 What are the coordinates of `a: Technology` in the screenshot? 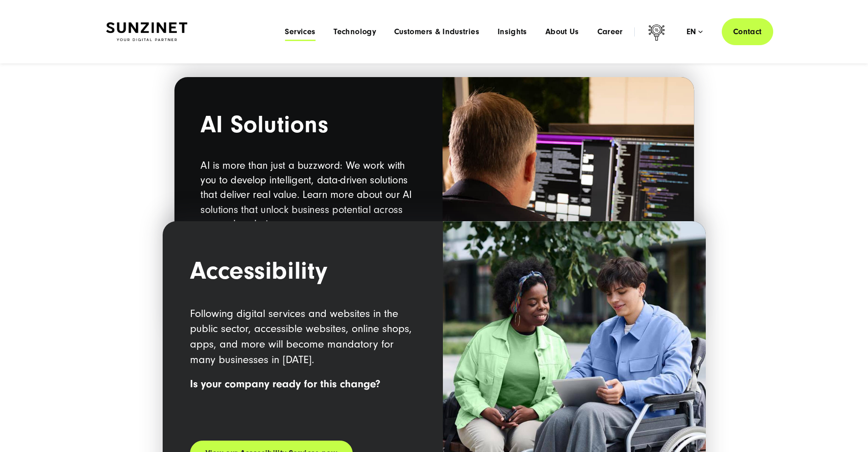 It's located at (355, 32).